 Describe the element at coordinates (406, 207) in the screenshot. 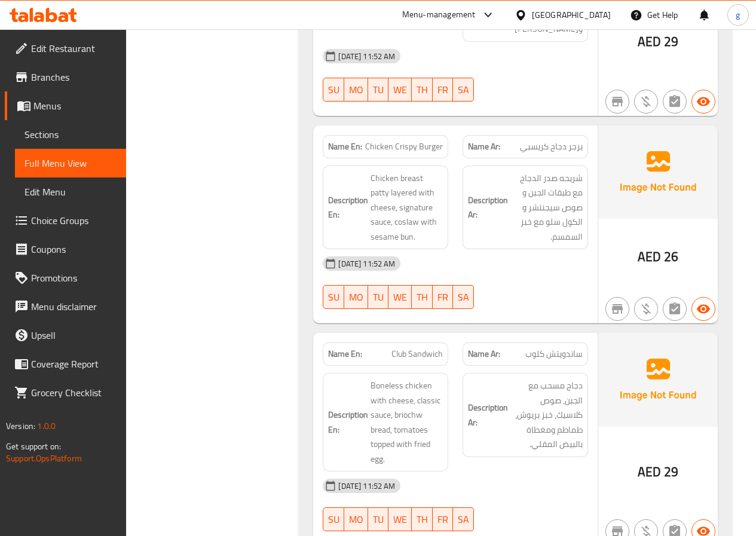

I see `span: Chicken breast patty layered with cheese, signature sauce, coslaw with sesame bun.` at that location.